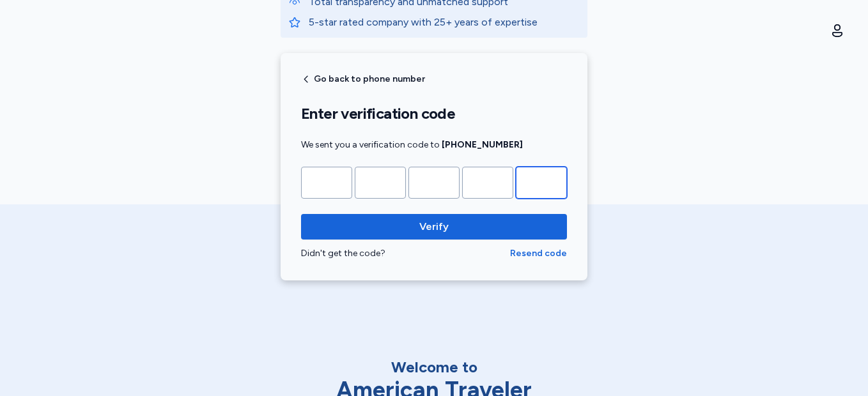 The height and width of the screenshot is (396, 868). I want to click on input: Please enter OTP character 1, so click(327, 183).